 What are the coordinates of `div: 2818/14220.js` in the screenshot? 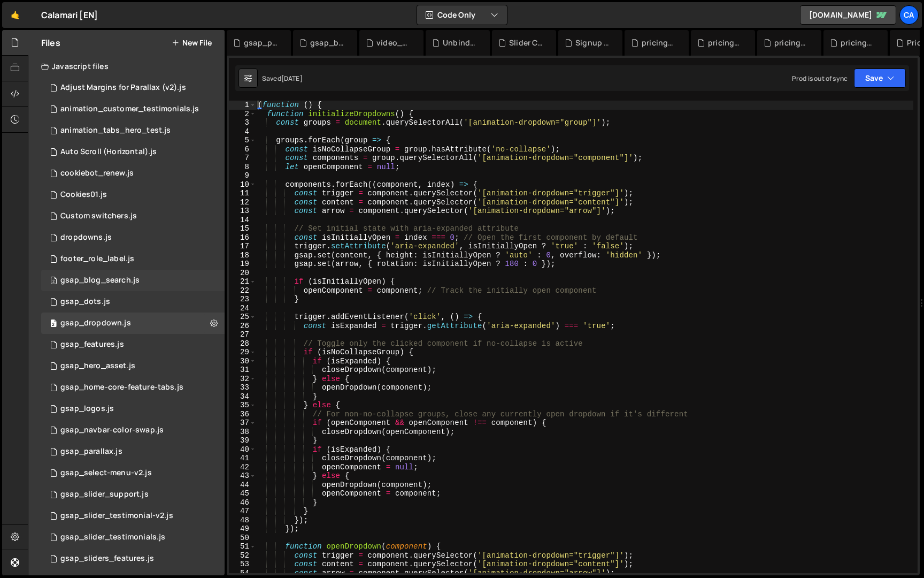 It's located at (133, 408).